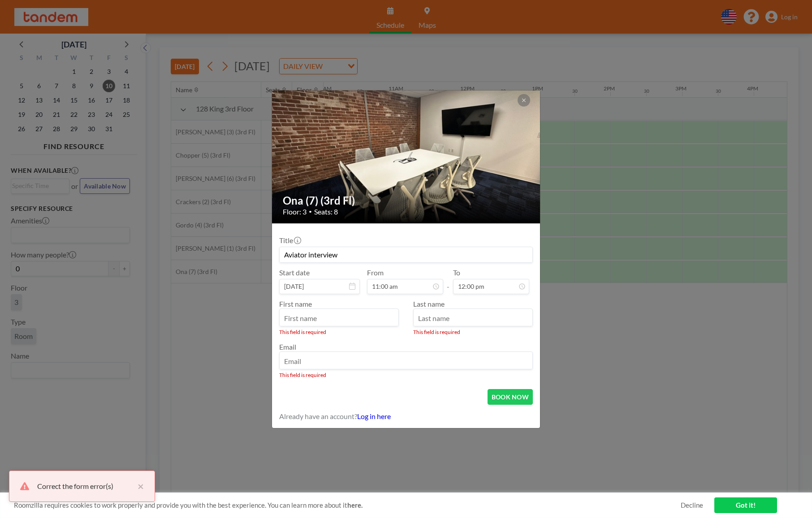 This screenshot has width=812, height=518. What do you see at coordinates (473, 319) in the screenshot?
I see `input: Last name` at bounding box center [473, 319].